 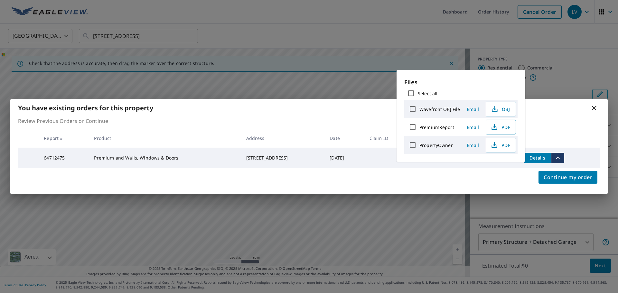 What do you see at coordinates (86, 108) in the screenshot?
I see `b: You have existing orders for this property` at bounding box center [86, 108].